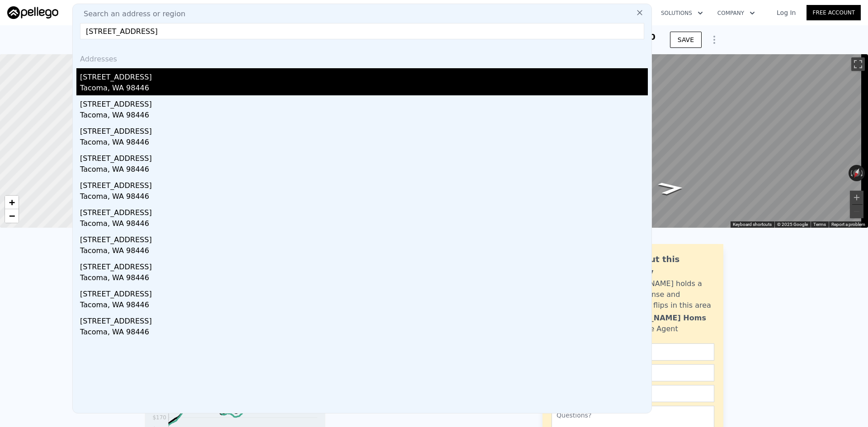 Image resolution: width=868 pixels, height=427 pixels. Describe the element at coordinates (857, 197) in the screenshot. I see `button: Zoom in` at that location.